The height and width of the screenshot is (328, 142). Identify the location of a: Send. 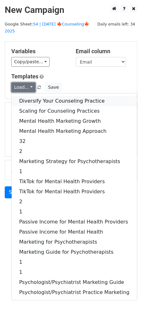
(15, 193).